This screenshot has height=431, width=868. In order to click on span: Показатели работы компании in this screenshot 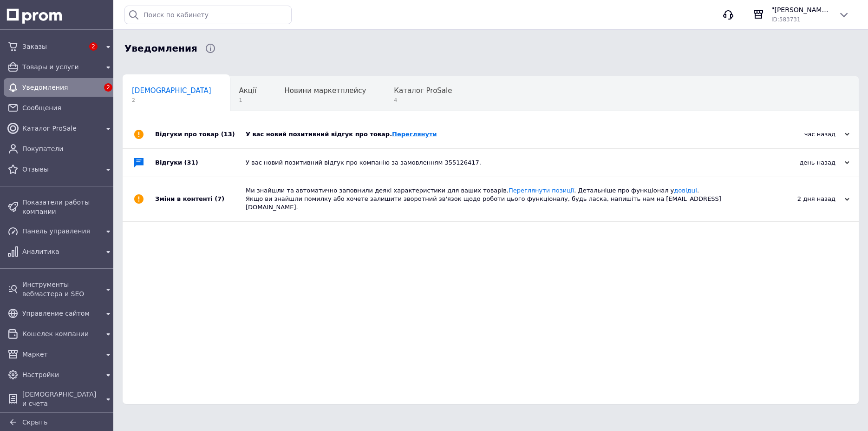, I will do `click(68, 207)`.